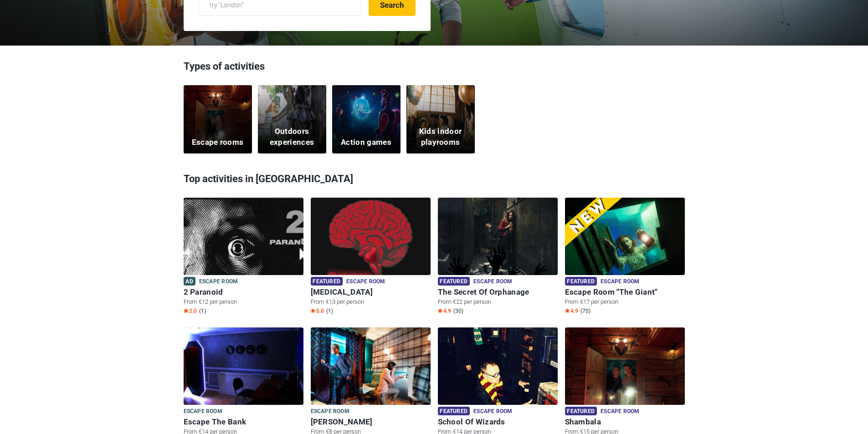  I want to click on a: Escape rooms, so click(218, 119).